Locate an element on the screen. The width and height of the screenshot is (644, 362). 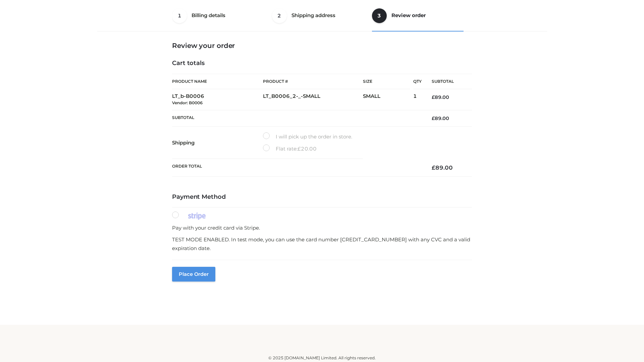
h3: Review your order is located at coordinates (322, 45).